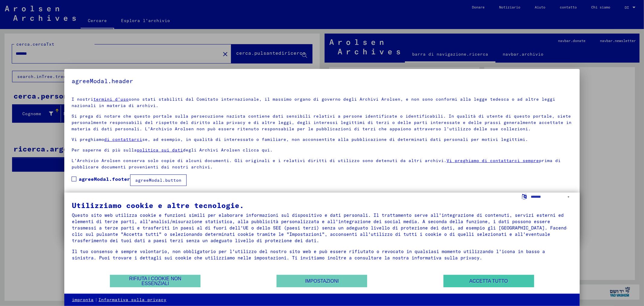  What do you see at coordinates (111, 99) in the screenshot?
I see `font: termini d'uso` at bounding box center [111, 99].